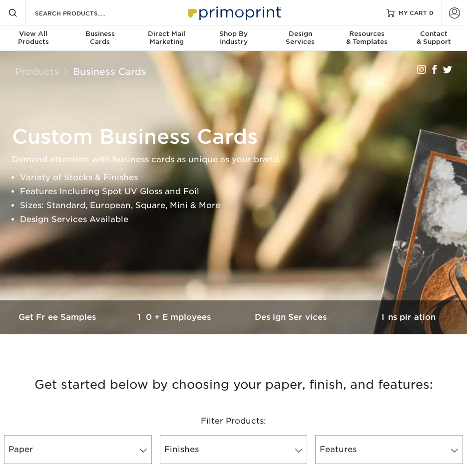  What do you see at coordinates (166, 34) in the screenshot?
I see `span: Direct Mail` at bounding box center [166, 34].